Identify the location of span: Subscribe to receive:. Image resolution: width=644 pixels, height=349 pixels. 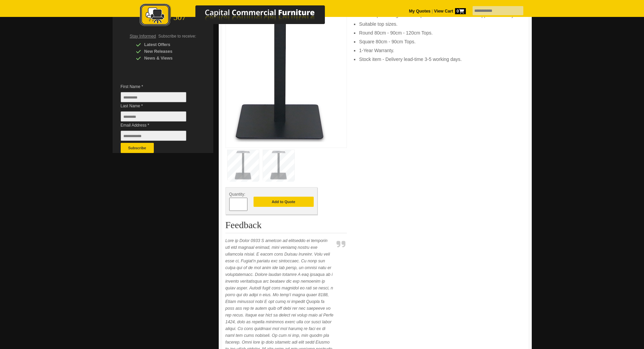
(177, 37).